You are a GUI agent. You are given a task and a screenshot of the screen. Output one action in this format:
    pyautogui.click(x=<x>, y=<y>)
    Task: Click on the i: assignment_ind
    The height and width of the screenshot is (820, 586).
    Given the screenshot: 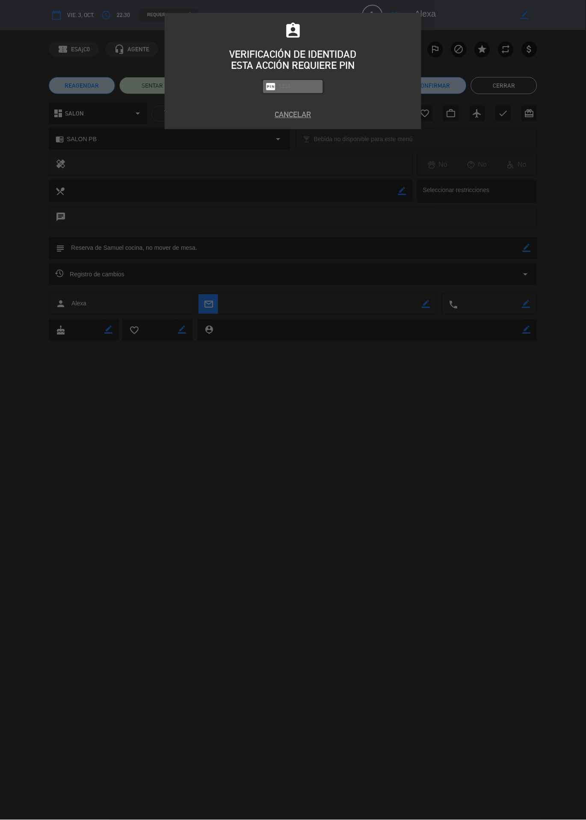 What is the action you would take?
    pyautogui.click(x=293, y=31)
    